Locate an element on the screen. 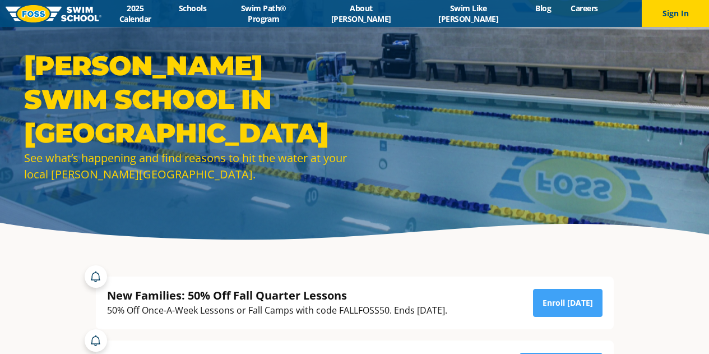  a: Schools is located at coordinates (193, 8).